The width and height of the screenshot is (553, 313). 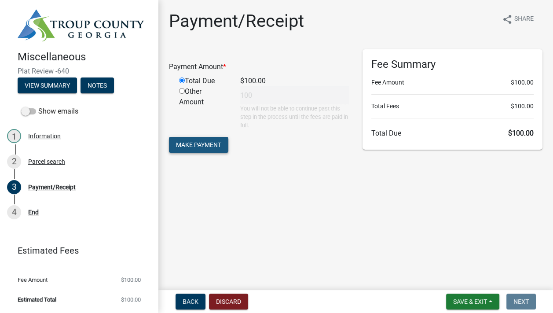 I want to click on h6: Total Due, so click(x=453, y=133).